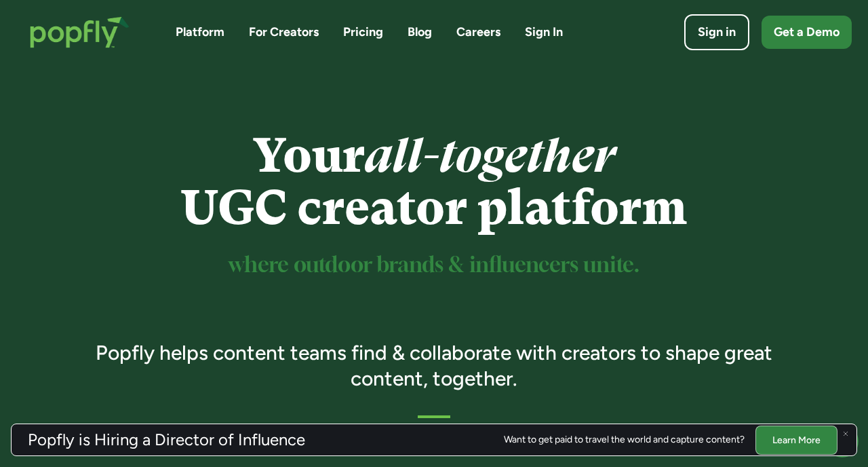 This screenshot has width=868, height=467. Describe the element at coordinates (623, 440) in the screenshot. I see `div: Want to get paid to travel the world and capture content?` at that location.